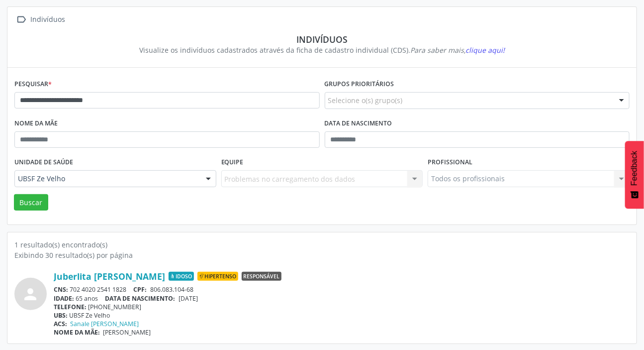 The height and width of the screenshot is (350, 644). I want to click on span: Hipertenso, so click(218, 276).